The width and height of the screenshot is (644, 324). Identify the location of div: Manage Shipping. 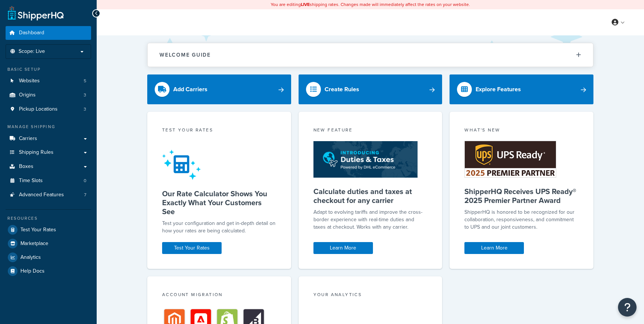
(48, 127).